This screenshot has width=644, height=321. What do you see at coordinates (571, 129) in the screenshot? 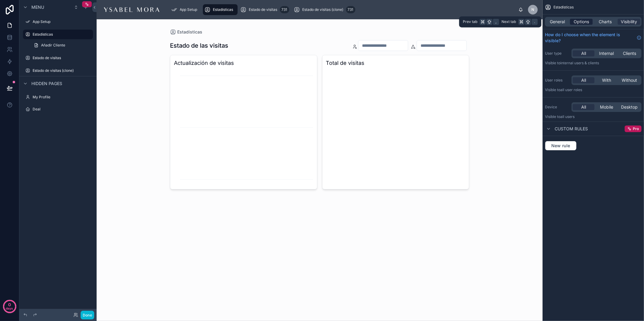
I see `span: Custom rules` at bounding box center [571, 129].